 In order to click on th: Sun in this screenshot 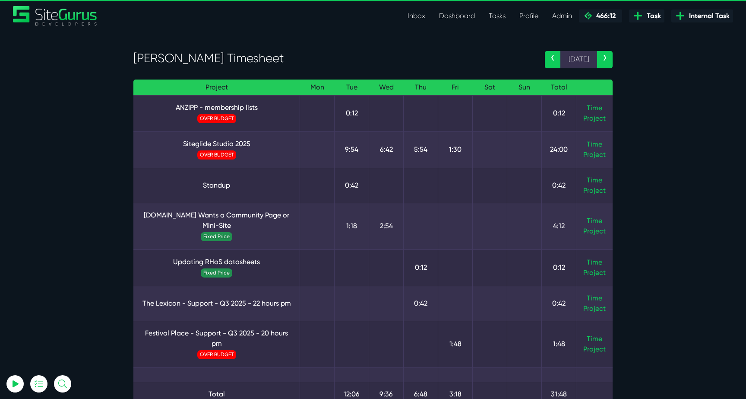, I will do `click(525, 87)`.